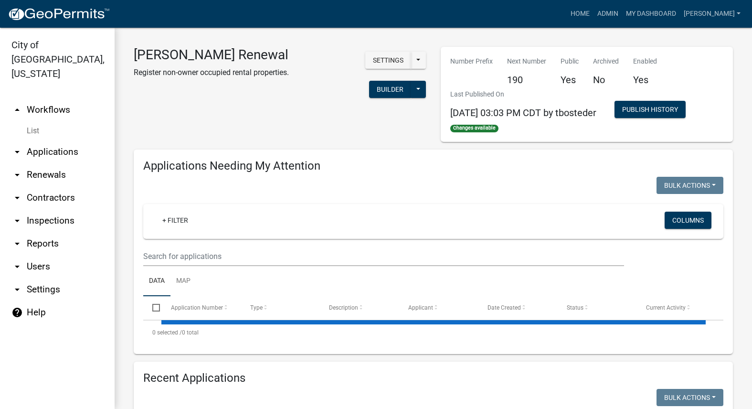 This screenshot has width=752, height=409. What do you see at coordinates (439, 307) in the screenshot?
I see `datatable-header-cell: Applicant` at bounding box center [439, 307].